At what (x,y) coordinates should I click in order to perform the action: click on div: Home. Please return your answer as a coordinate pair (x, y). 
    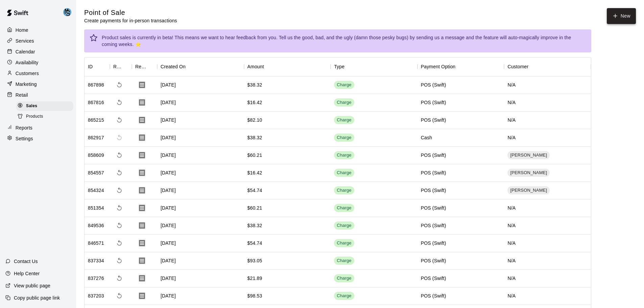
    Looking at the image, I should click on (38, 30).